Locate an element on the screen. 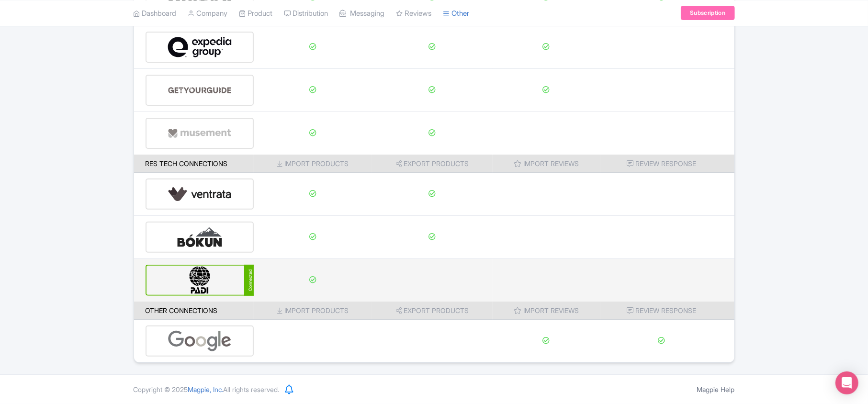 The height and width of the screenshot is (404, 868). div: Copyright © 2025 All rights reserved. is located at coordinates (206, 389).